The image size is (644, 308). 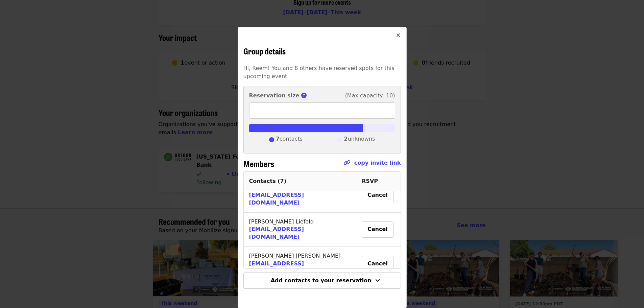 What do you see at coordinates (321, 281) in the screenshot?
I see `span: Add contacts to your reservation` at bounding box center [321, 281].